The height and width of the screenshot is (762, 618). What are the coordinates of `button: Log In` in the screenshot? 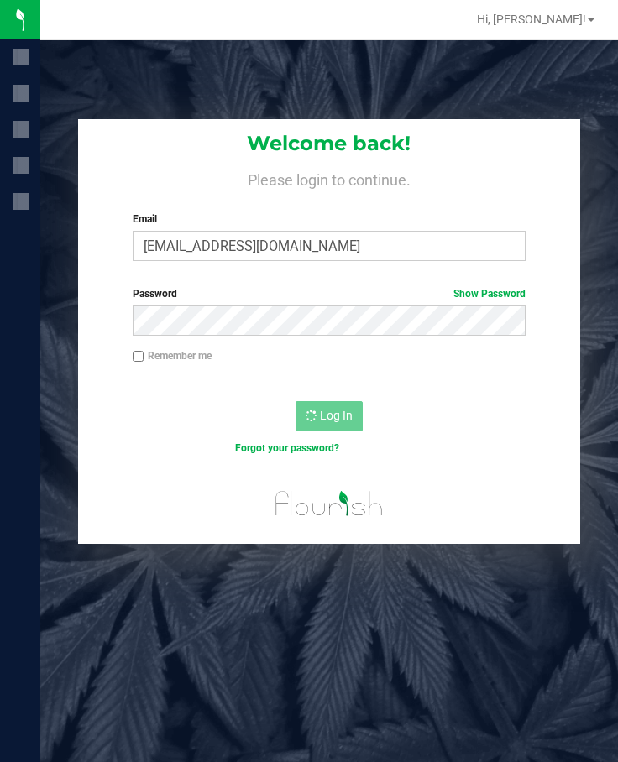 It's located at (329, 416).